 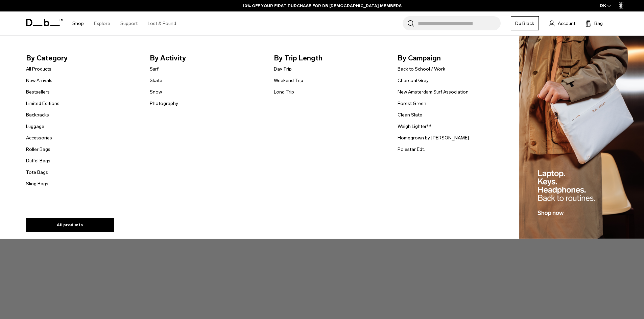 What do you see at coordinates (413, 80) in the screenshot?
I see `a: Charcoal Grey` at bounding box center [413, 80].